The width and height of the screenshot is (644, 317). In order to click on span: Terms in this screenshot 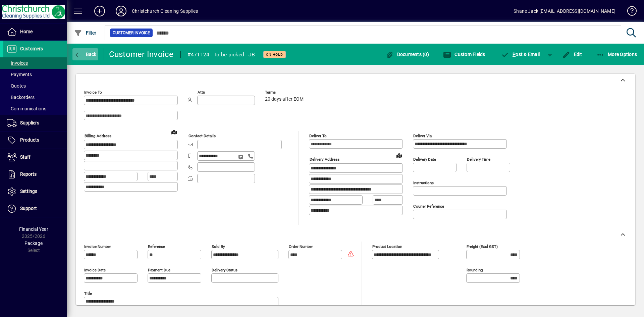, I will do `click(285, 92)`.